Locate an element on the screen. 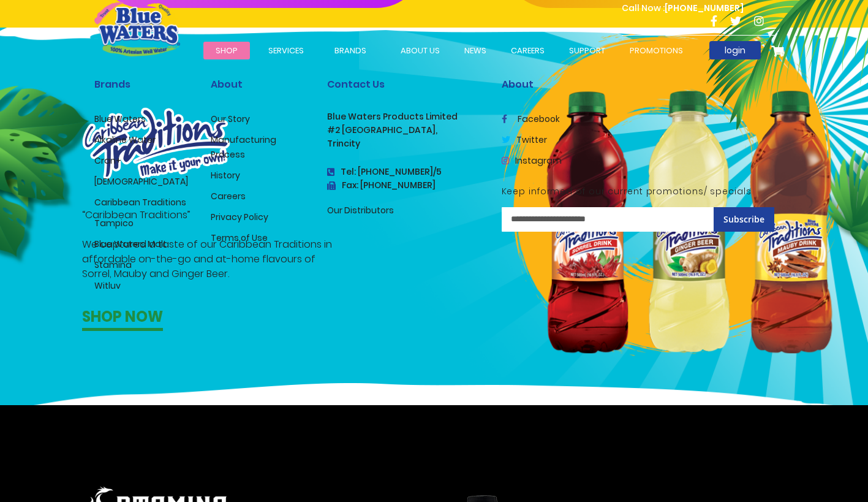 The image size is (868, 502). span: Services is located at coordinates (286, 50).